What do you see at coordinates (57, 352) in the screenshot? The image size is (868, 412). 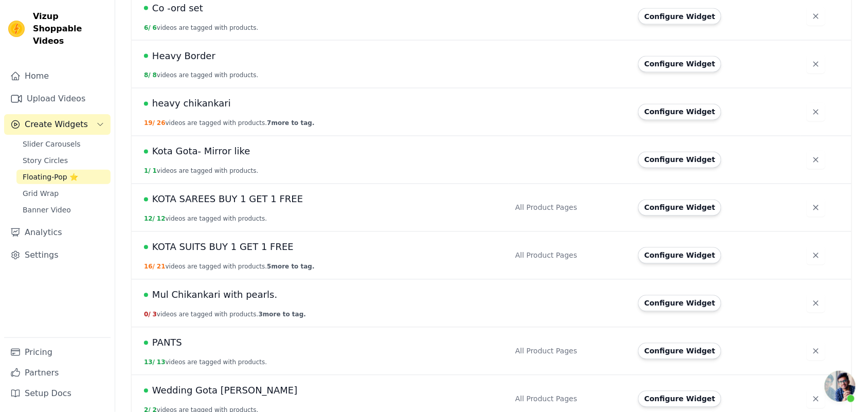 I see `a: Pricing` at bounding box center [57, 352].